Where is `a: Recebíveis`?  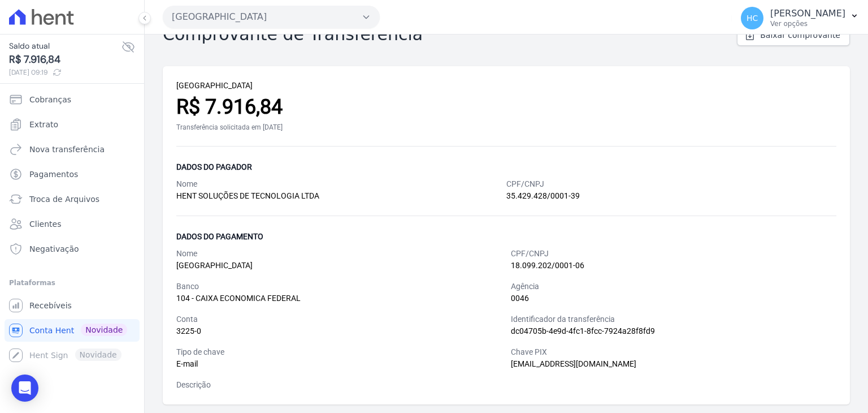
a: Recebíveis is located at coordinates (72, 305).